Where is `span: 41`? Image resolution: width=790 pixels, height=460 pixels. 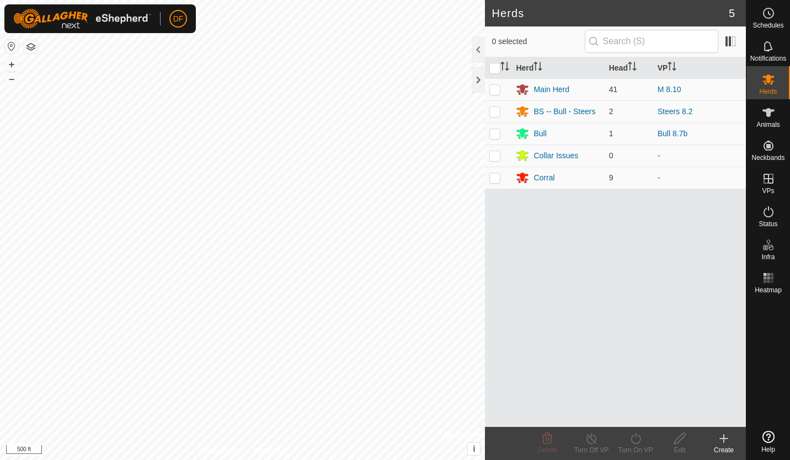
span: 41 is located at coordinates (613, 89).